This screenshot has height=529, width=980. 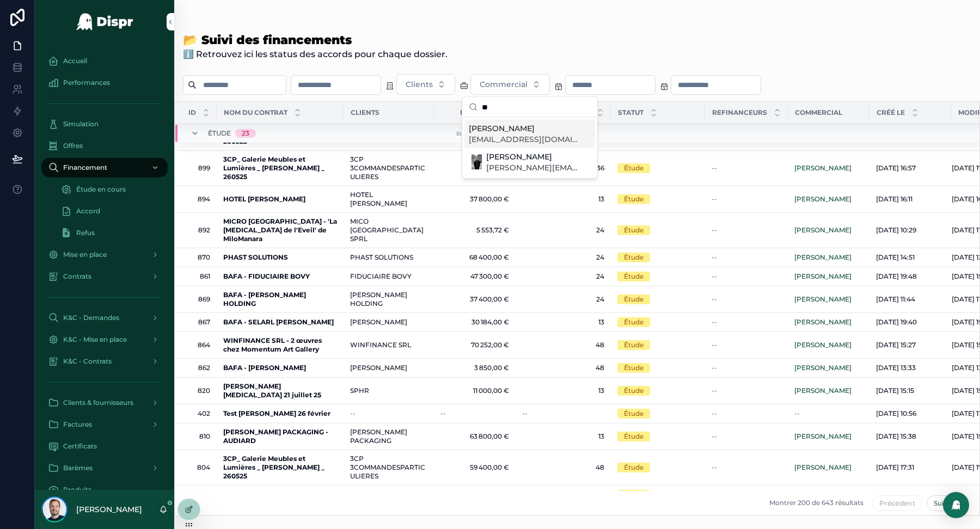 What do you see at coordinates (87, 362) in the screenshot?
I see `span: K&C - Contrats` at bounding box center [87, 362].